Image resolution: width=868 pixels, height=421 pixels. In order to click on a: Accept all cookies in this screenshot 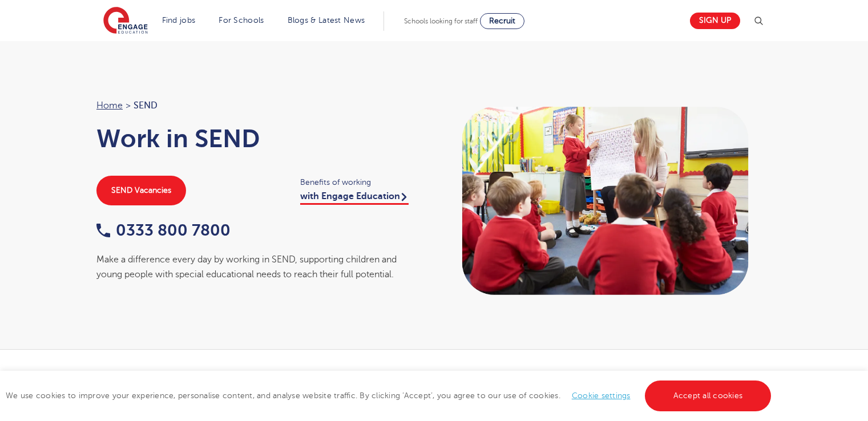, I will do `click(708, 396)`.